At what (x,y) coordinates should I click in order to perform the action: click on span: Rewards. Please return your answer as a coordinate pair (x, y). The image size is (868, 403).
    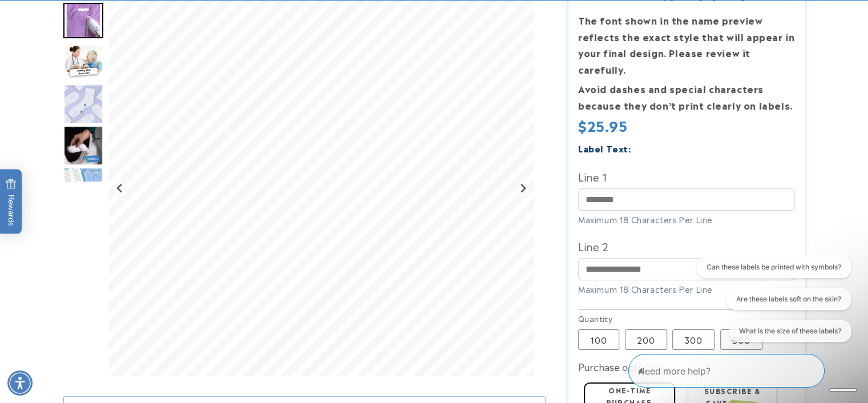
    Looking at the image, I should click on (11, 202).